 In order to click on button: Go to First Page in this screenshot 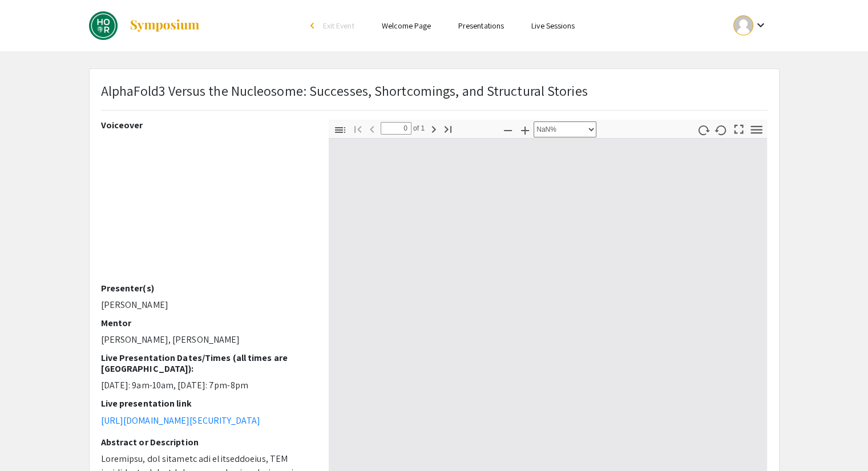, I will do `click(358, 129)`.